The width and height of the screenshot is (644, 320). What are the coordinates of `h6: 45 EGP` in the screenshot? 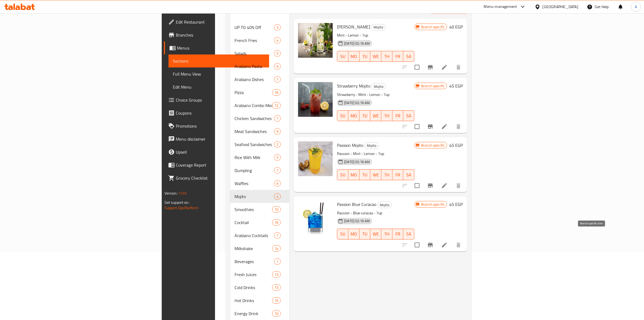 It's located at (456, 145).